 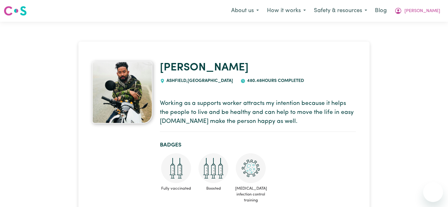 What do you see at coordinates (176, 169) in the screenshot?
I see `img: Care and support worker has received 2 doses of COVID-19 vaccine` at bounding box center [176, 169].